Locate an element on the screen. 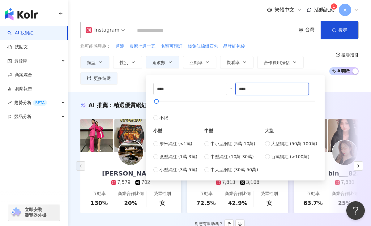 The height and width of the screenshot is (226, 371). div: 42.9% is located at coordinates (238, 202).